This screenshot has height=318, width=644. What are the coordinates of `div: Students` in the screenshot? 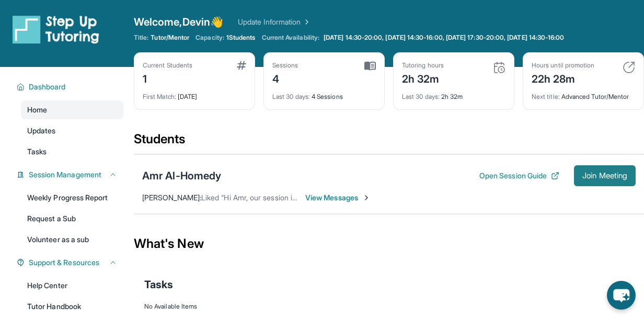 It's located at (389, 142).